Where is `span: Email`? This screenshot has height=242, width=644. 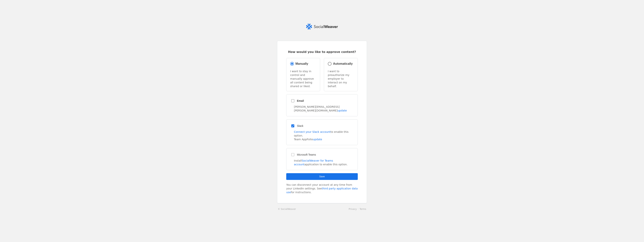
span: Email is located at coordinates (300, 101).